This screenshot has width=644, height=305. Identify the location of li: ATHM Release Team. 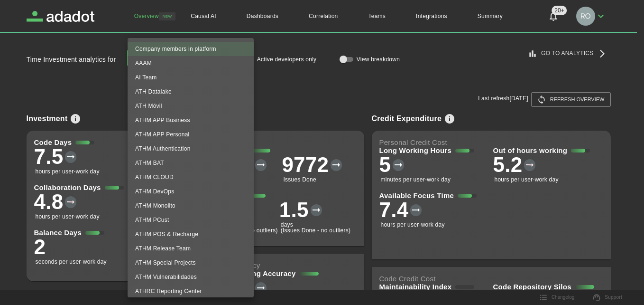
(191, 248).